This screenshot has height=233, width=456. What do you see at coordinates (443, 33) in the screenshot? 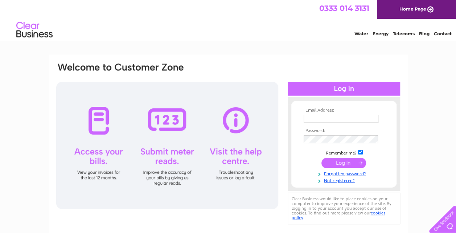
I see `a: Contact` at bounding box center [443, 33].